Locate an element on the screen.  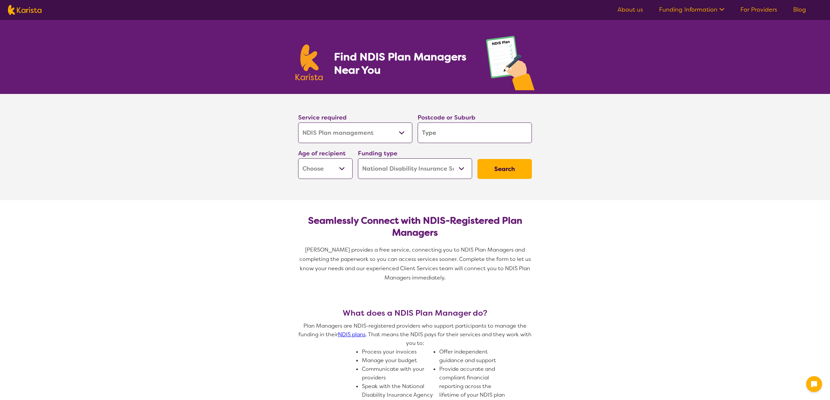
button: Search is located at coordinates (505, 169).